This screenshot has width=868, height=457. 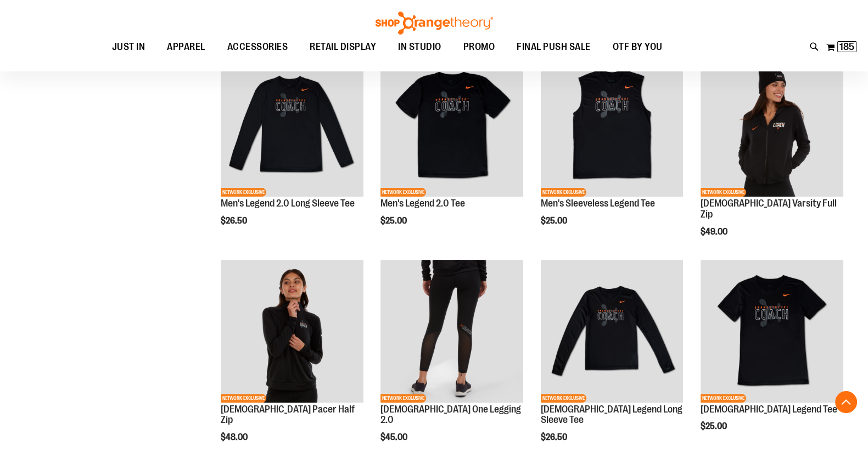 What do you see at coordinates (772, 332) in the screenshot?
I see `a: OTF Ladies Coach FA23 Legend SS Tee - Black primary imageNETWORK EXCLUSIVE` at bounding box center [772, 332].